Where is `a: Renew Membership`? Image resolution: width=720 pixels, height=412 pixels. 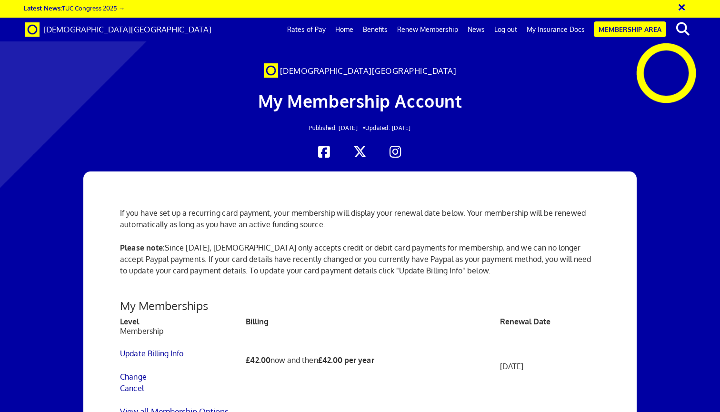
a: Renew Membership is located at coordinates (427, 30).